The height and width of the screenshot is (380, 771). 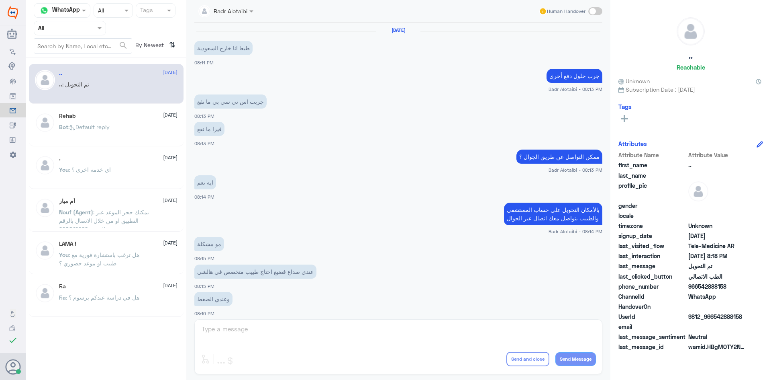 I want to click on span: تم التحويل, so click(x=717, y=266).